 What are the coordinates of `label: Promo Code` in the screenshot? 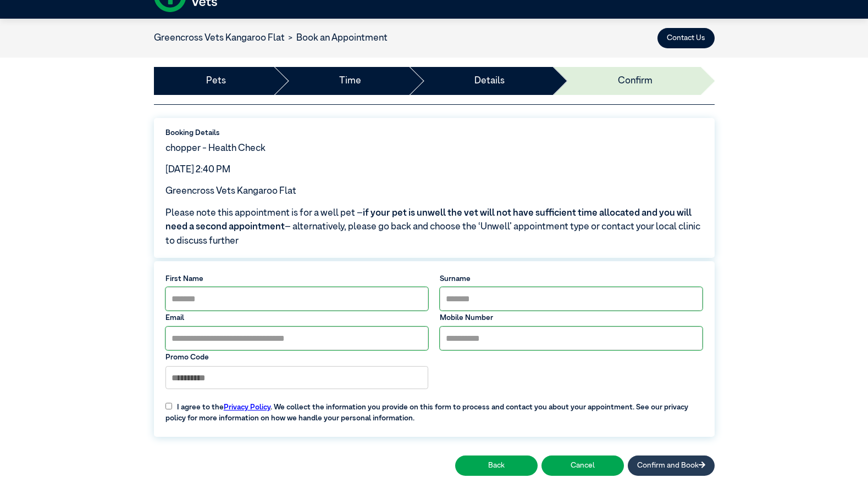 It's located at (297, 357).